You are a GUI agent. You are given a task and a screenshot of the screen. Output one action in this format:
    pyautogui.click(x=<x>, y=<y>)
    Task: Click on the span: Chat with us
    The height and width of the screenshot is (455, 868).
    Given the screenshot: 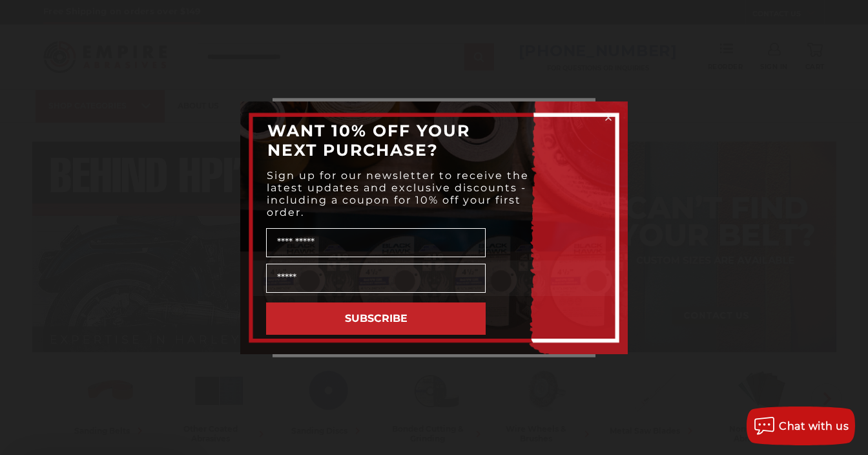 What is the action you would take?
    pyautogui.click(x=814, y=426)
    